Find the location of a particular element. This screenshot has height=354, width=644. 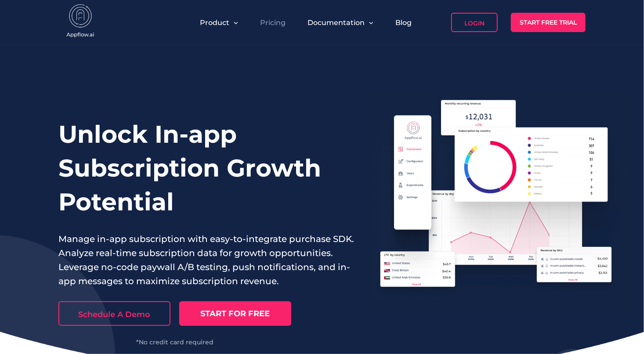

button: Product is located at coordinates (219, 22).